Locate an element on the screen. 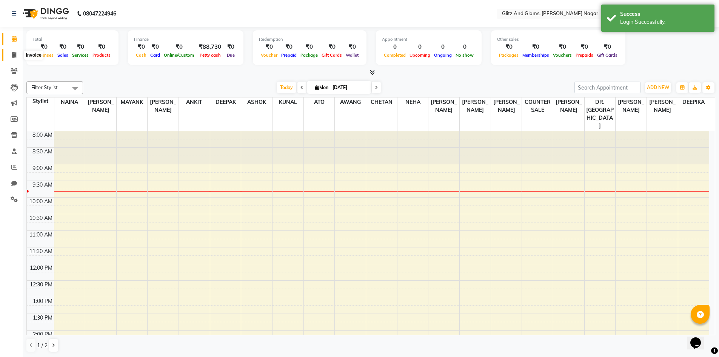  div: 11:00 AM is located at coordinates (41, 234).